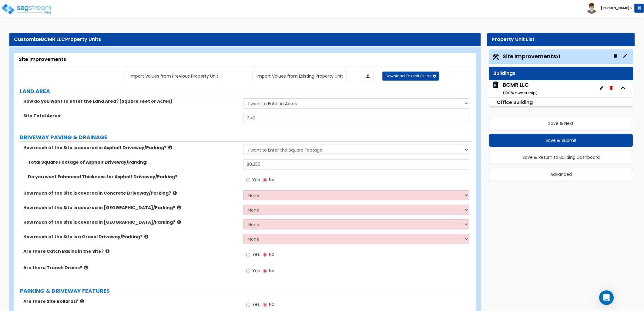 This screenshot has height=311, width=644. Describe the element at coordinates (174, 76) in the screenshot. I see `a: Import the dynamic attribute values from previous properties.` at that location.